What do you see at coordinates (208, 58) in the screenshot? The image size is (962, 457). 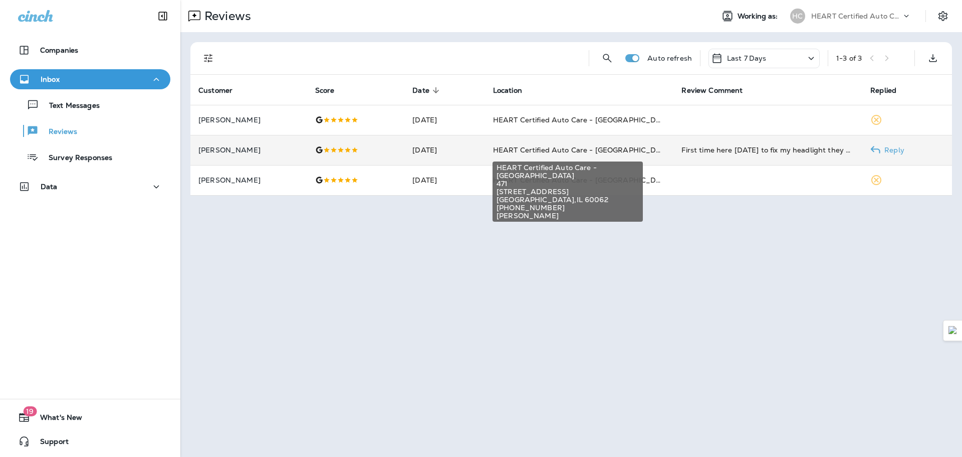 I see `button: Filters` at bounding box center [208, 58].